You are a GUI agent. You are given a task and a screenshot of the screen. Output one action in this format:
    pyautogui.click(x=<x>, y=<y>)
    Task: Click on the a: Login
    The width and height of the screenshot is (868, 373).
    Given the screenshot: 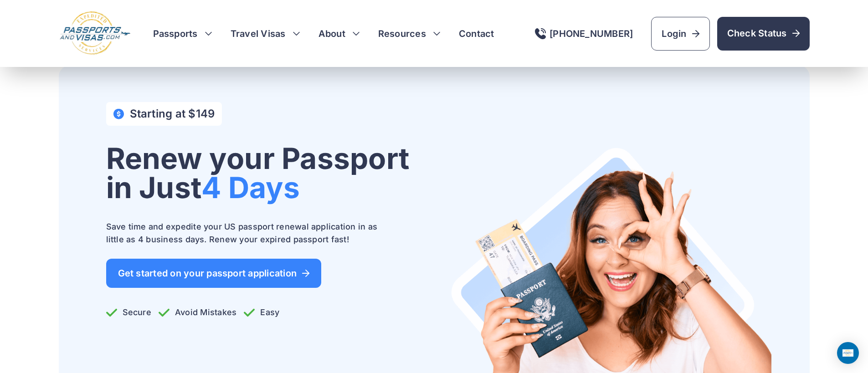 What is the action you would take?
    pyautogui.click(x=680, y=33)
    